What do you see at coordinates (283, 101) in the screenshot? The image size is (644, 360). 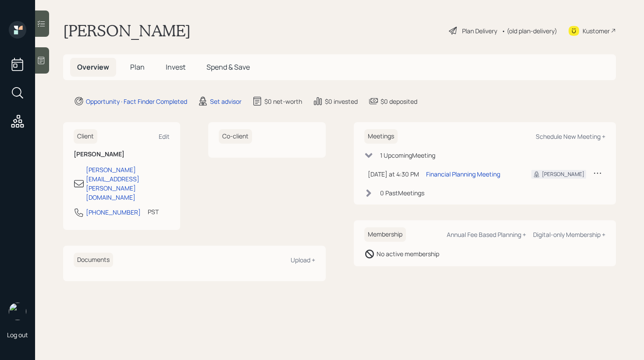 I see `div: $0 net-worth` at bounding box center [283, 101].